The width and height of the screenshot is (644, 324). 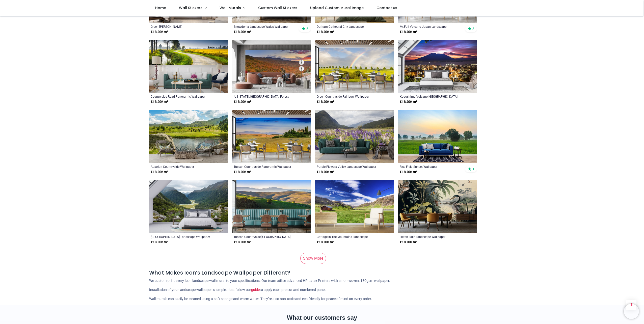 I want to click on a: Purple Flowers Valley Landscape Wallpaper, so click(x=347, y=166).